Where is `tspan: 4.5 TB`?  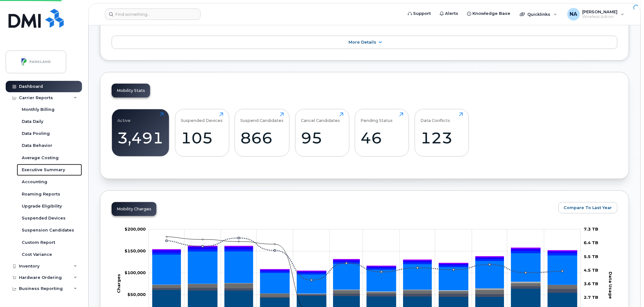
tspan: 4.5 TB is located at coordinates (592, 270).